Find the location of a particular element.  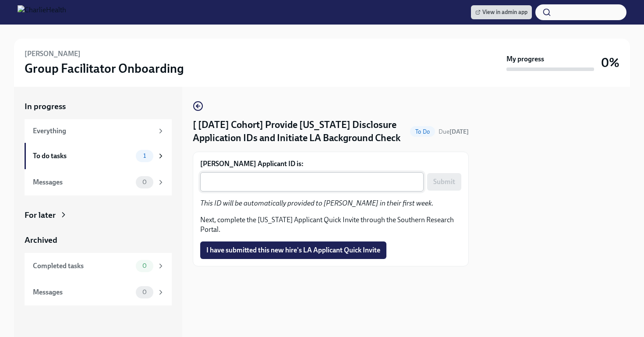

a: In progress is located at coordinates (98, 107).